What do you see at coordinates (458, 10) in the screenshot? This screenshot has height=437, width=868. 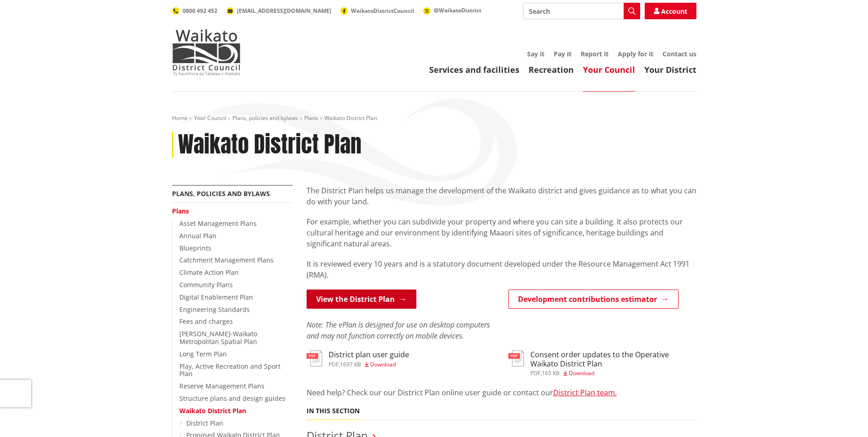 I see `span: @WaikatoDistrict` at bounding box center [458, 10].